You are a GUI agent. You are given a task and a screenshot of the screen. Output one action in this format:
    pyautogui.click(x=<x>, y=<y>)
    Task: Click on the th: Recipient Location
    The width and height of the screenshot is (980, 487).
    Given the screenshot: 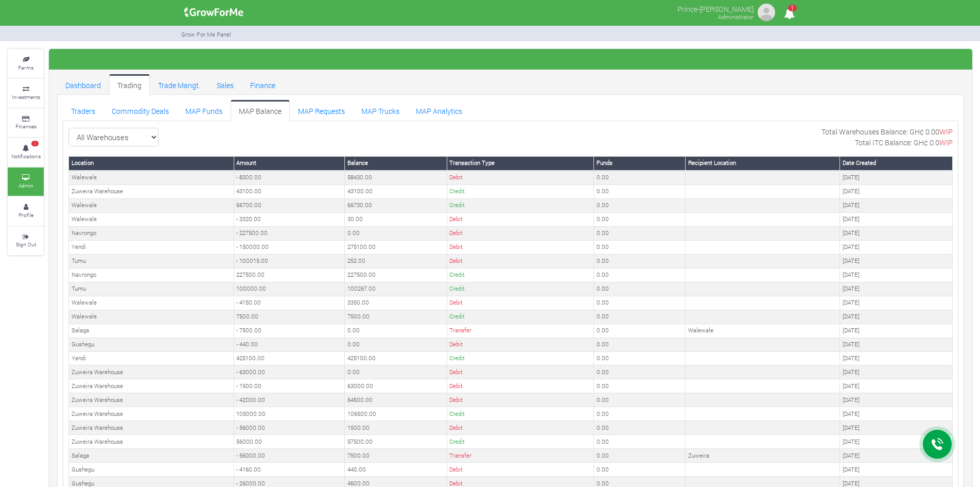 What is the action you would take?
    pyautogui.click(x=763, y=163)
    